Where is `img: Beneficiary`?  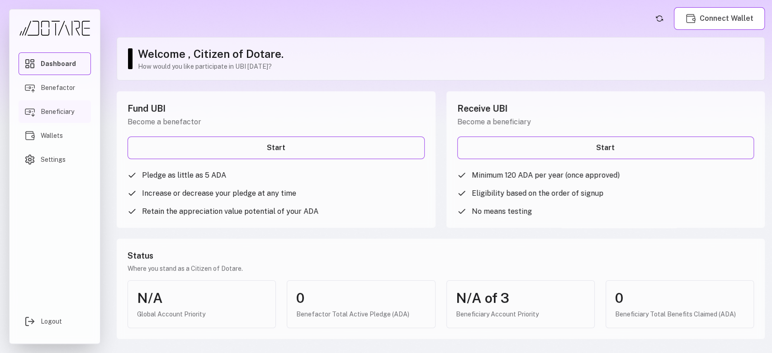
img: Beneficiary is located at coordinates (30, 112).